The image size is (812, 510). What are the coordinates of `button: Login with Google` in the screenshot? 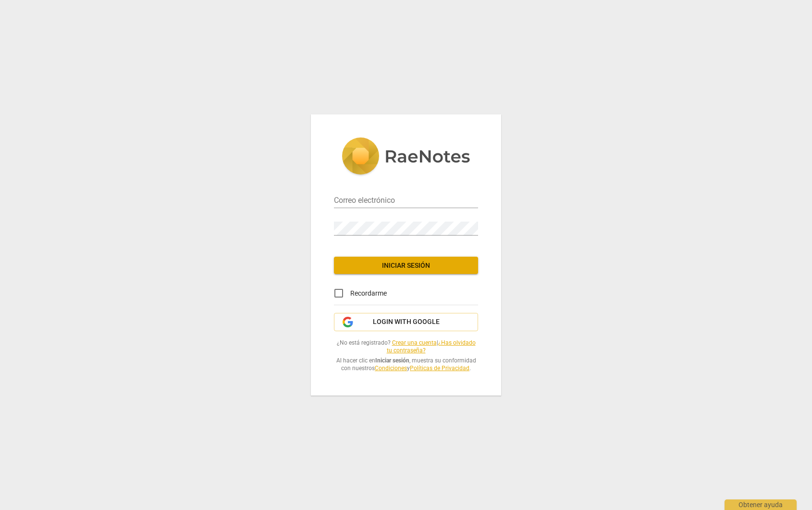 It's located at (406, 322).